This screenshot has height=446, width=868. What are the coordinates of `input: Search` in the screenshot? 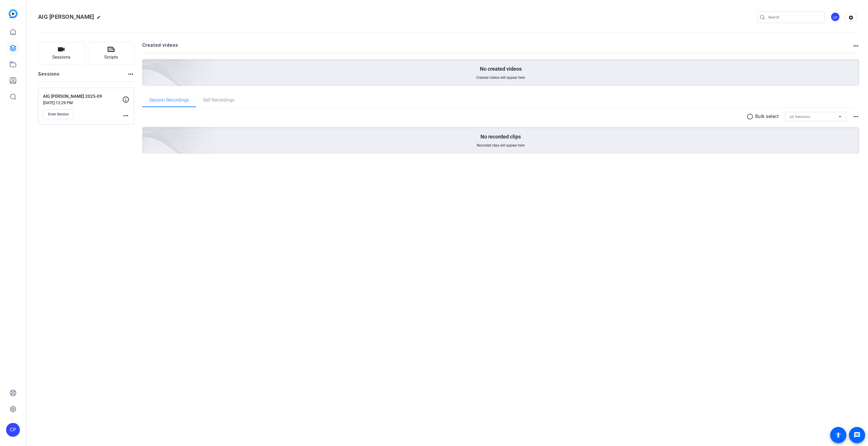 It's located at (795, 17).